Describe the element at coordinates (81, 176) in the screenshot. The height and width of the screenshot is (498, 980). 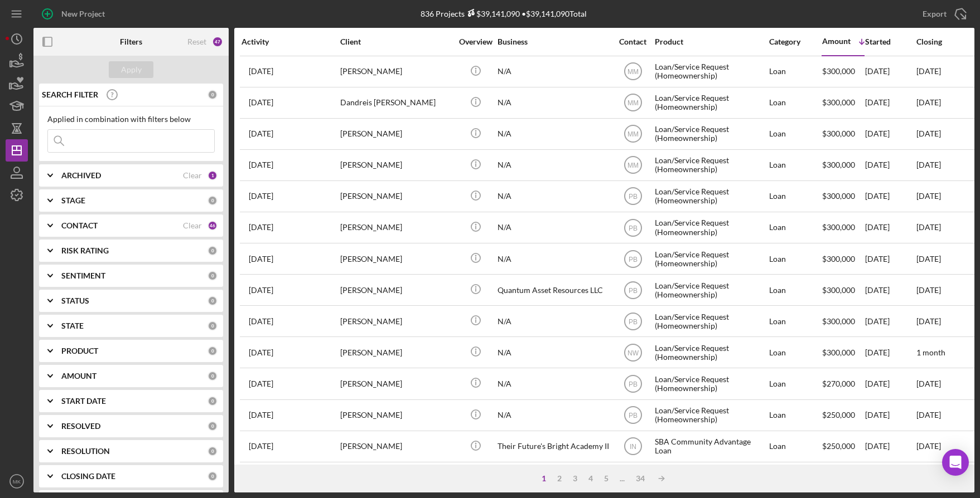
I see `b: ARCHIVED` at that location.